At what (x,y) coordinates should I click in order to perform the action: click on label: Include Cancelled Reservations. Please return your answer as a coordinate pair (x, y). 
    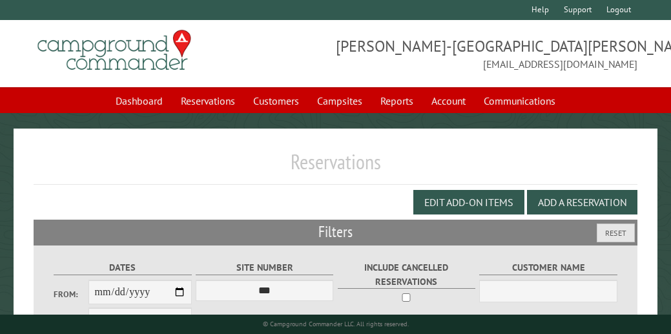
    Looking at the image, I should click on (406, 274).